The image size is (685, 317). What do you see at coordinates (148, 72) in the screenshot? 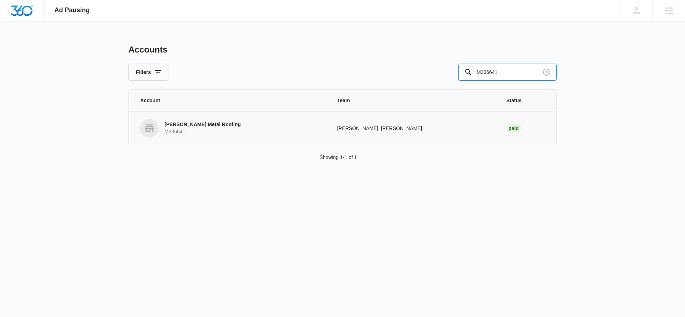
I see `button: Filters` at bounding box center [148, 72].